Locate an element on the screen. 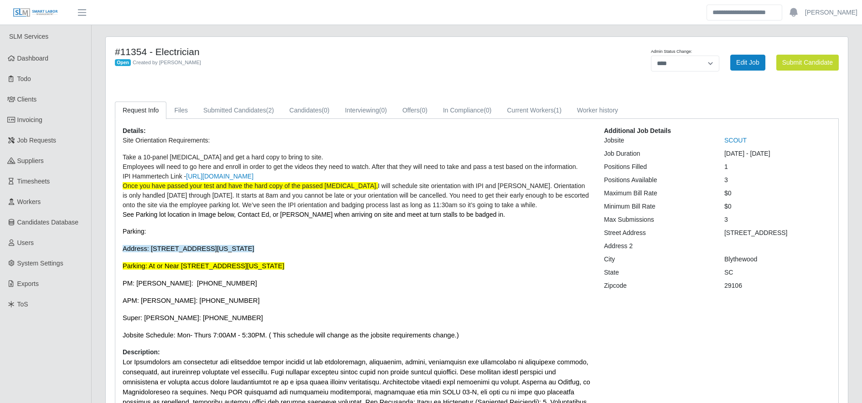 This screenshot has width=862, height=403. span: Workers is located at coordinates (29, 202).